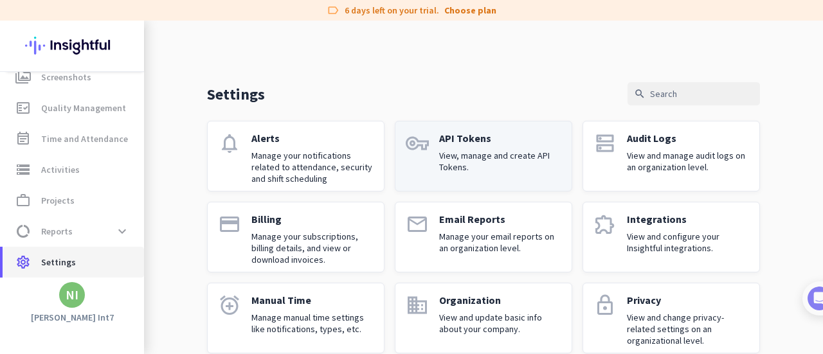 This screenshot has height=354, width=823. I want to click on p: View and update basic info about your company., so click(500, 323).